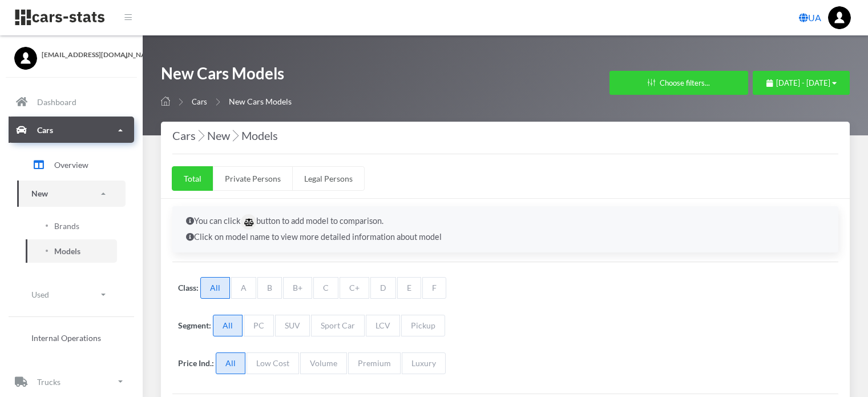 This screenshot has width=868, height=397. I want to click on span: Volume, so click(324, 363).